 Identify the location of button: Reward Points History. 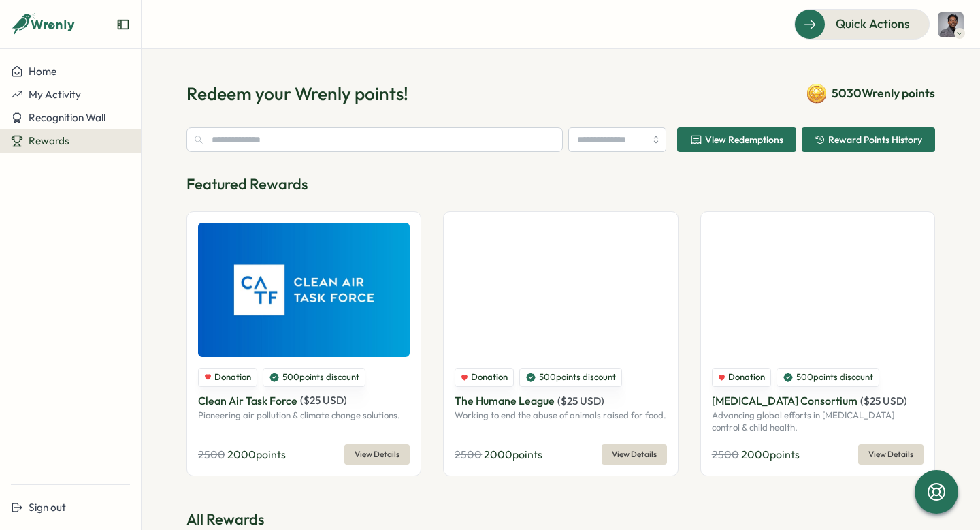
(868, 140).